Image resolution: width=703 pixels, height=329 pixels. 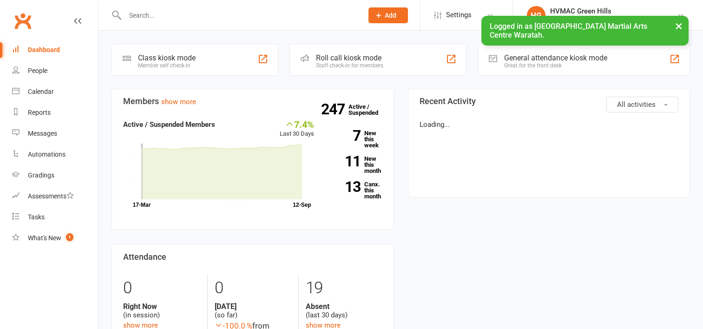 I want to click on a: Dashboard, so click(x=55, y=50).